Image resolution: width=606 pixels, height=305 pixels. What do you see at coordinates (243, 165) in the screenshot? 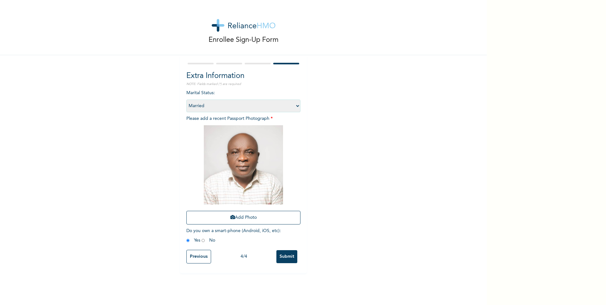
I see `img: Crop` at bounding box center [243, 165].